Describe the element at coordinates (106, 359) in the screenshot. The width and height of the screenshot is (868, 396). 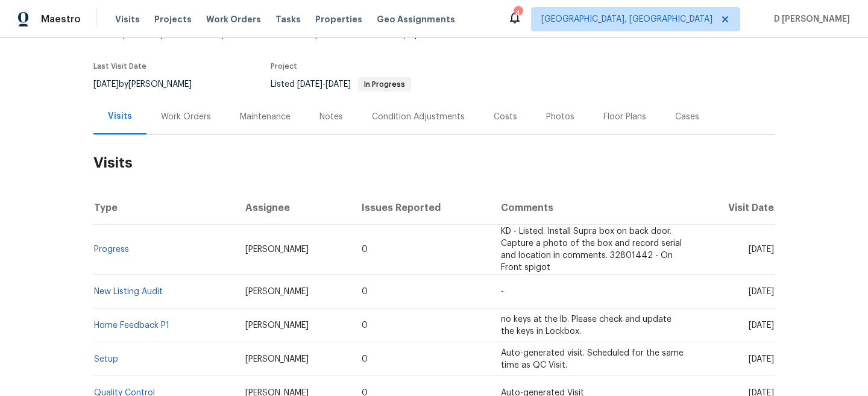
I see `a: Setup` at that location.